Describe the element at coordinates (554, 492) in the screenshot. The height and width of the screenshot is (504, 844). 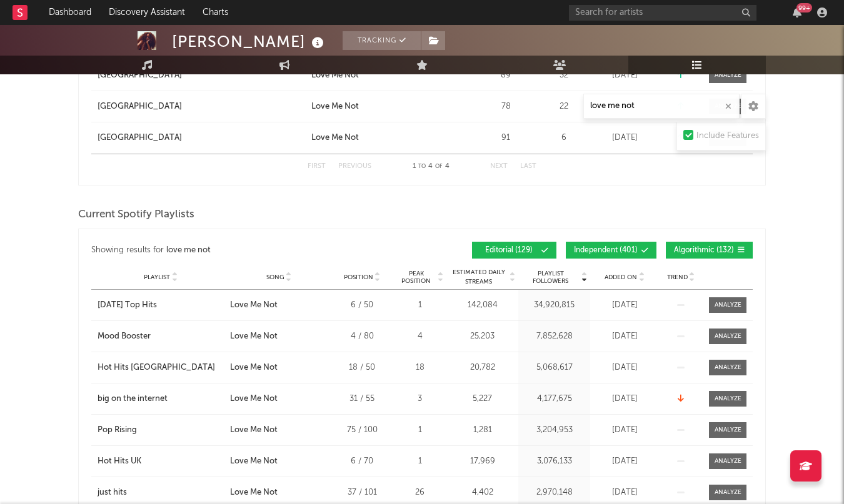
I see `div: 2,970,148` at that location.